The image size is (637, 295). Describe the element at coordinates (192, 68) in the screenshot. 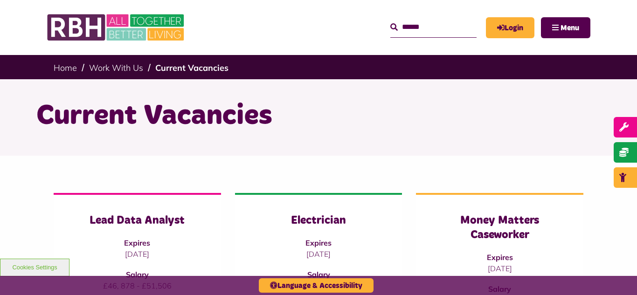

I see `a: Current Vacancies` at that location.